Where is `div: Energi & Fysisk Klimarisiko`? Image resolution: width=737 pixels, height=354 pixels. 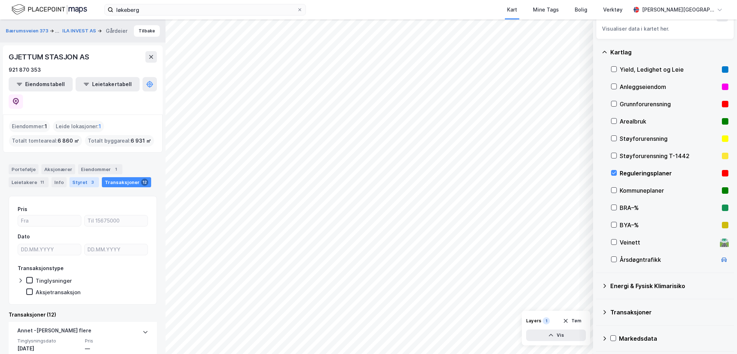 div: Energi & Fysisk Klimarisiko is located at coordinates (669, 286).